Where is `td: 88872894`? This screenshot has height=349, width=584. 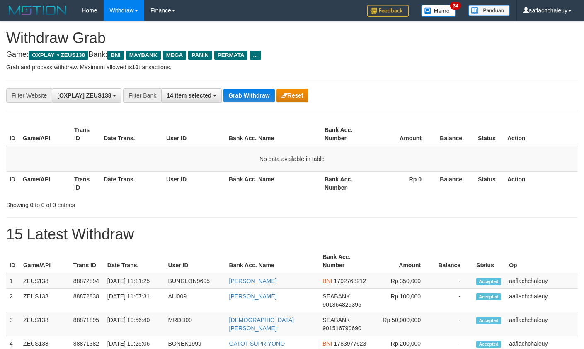
td: 88872894 is located at coordinates (87, 281).